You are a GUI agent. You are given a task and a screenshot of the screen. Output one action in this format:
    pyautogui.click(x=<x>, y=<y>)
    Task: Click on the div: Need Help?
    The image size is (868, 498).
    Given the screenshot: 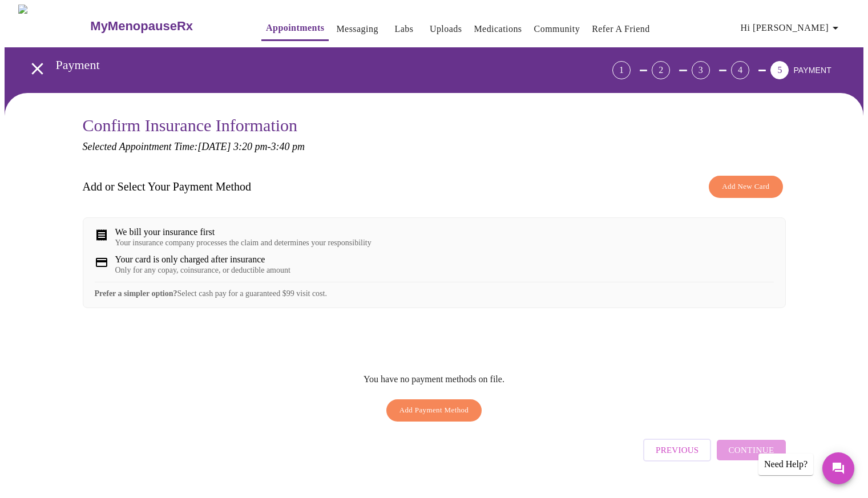 What is the action you would take?
    pyautogui.click(x=786, y=464)
    